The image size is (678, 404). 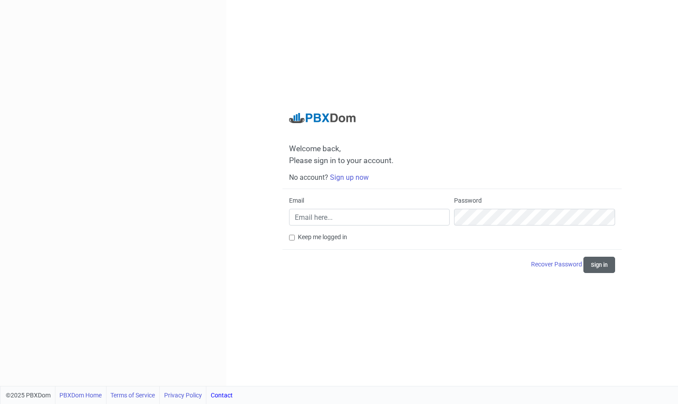 What do you see at coordinates (557, 265) in the screenshot?
I see `a: Recover Password` at bounding box center [557, 265].